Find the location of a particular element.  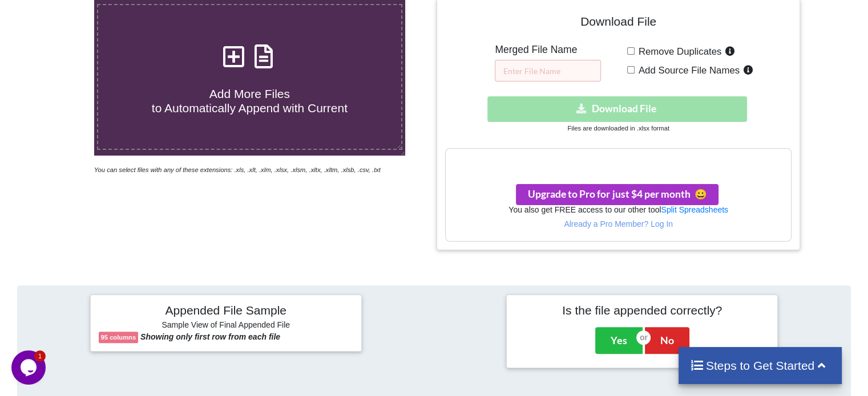

h6: You also get FREE access to our other tool is located at coordinates (618, 209).